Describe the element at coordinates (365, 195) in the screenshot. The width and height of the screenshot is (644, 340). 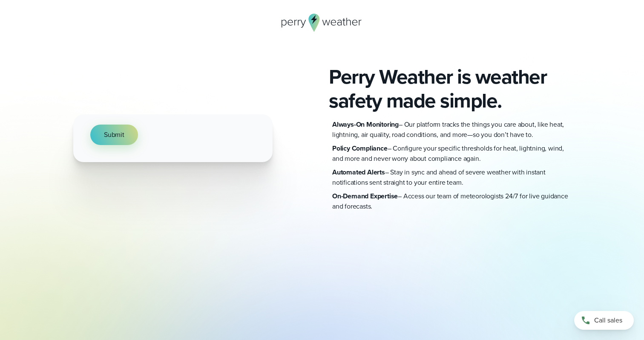
I see `strong: On-Demand Expertise` at that location.